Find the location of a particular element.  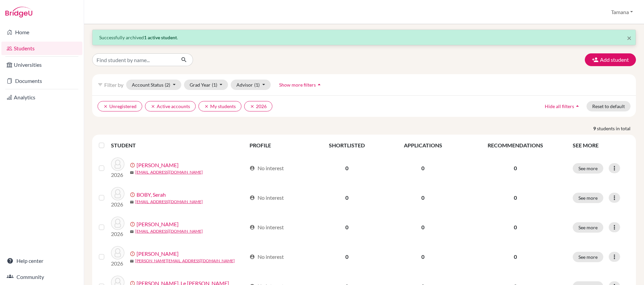

input: Find student by name... is located at coordinates (134, 60).